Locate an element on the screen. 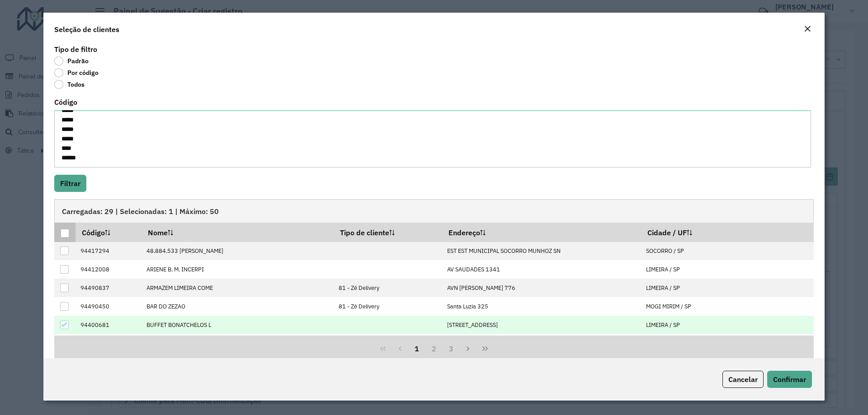 The width and height of the screenshot is (868, 415). td: 94400681 is located at coordinates (108, 325).